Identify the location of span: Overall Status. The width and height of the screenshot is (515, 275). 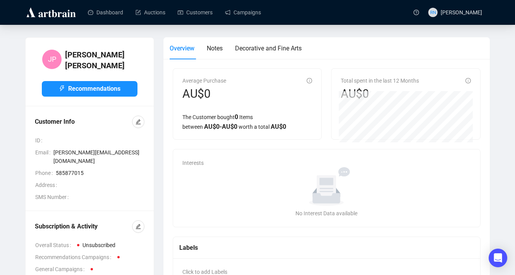
(55, 245).